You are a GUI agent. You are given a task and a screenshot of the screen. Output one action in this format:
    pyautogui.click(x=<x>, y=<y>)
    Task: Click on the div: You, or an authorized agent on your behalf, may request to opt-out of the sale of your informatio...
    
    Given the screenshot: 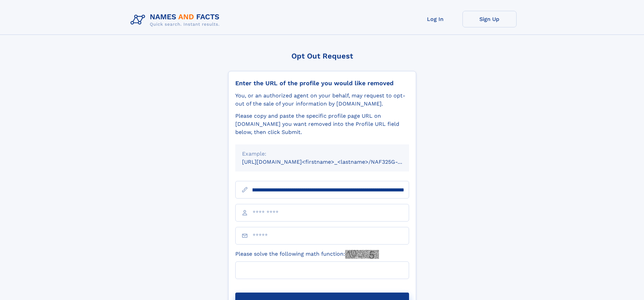 What is the action you would take?
    pyautogui.click(x=322, y=99)
    